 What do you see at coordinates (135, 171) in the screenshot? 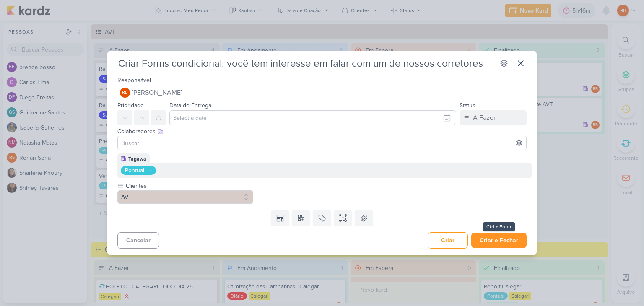
I see `div: Pontual` at bounding box center [135, 171].